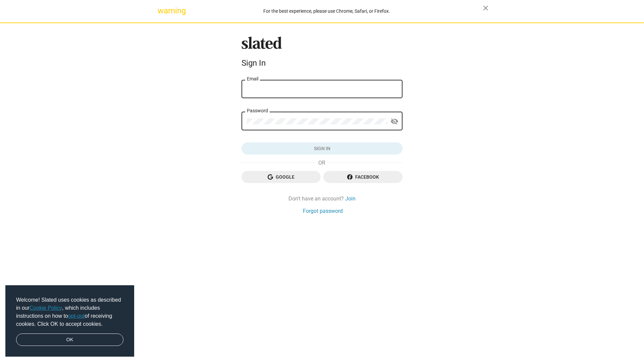  What do you see at coordinates (326, 11) in the screenshot?
I see `div: For the best experience, please use Chrome, Safari, or Firefox.` at bounding box center [326, 11].